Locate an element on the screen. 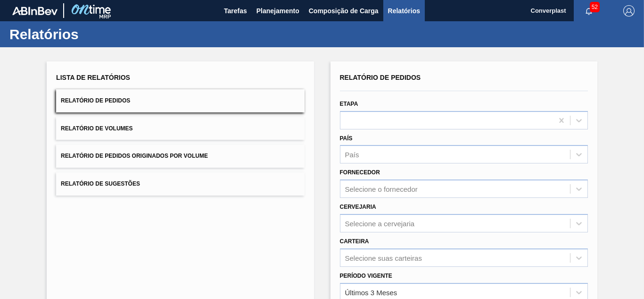 Image resolution: width=644 pixels, height=299 pixels. span: Planejamento is located at coordinates (278, 11).